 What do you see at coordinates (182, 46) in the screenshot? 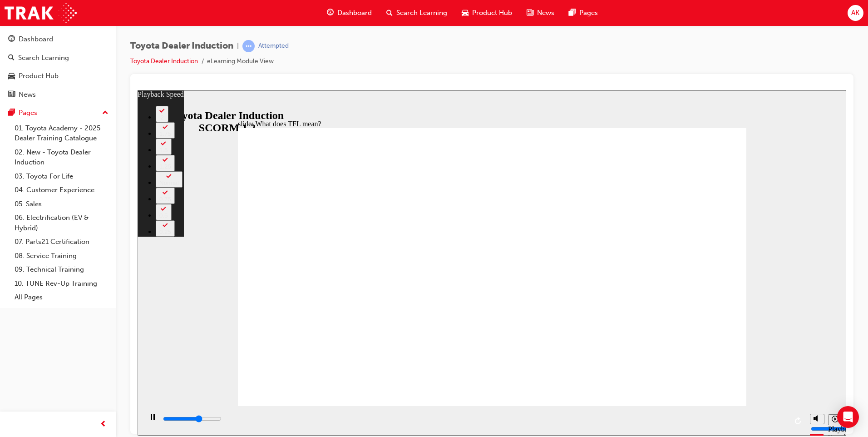
I see `span: Toyota Dealer Induction` at bounding box center [182, 46].